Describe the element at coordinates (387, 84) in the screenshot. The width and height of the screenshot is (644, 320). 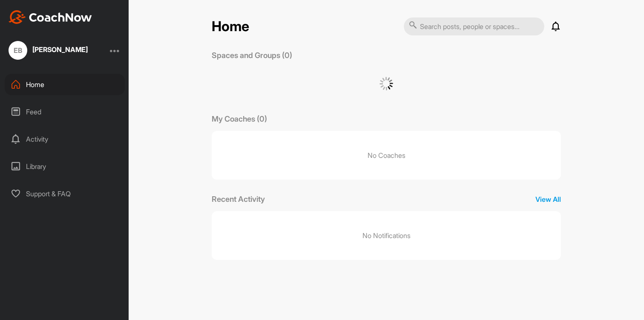
I see `img: G6gVgL6ErOh57ABN0eRmCEwV0I4iEi4d8EwaPGI0tHgoAbU4EAHFLEQAh+QQFCgALACwIAA4AGAASAAAEbHDJSesaOCdk+8xg...` at that location.